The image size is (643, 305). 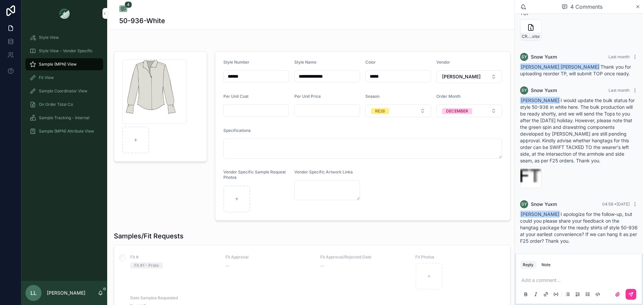 I want to click on div: Note, so click(x=546, y=265).